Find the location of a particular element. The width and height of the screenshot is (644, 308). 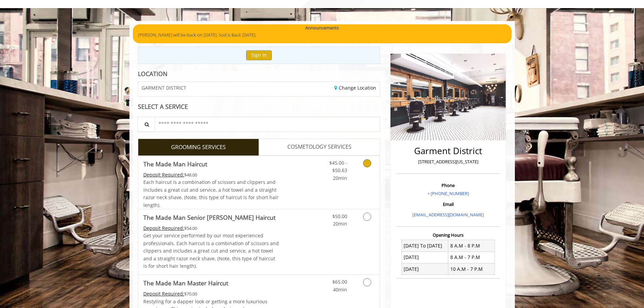

h3: Opening Hours is located at coordinates (448, 235).